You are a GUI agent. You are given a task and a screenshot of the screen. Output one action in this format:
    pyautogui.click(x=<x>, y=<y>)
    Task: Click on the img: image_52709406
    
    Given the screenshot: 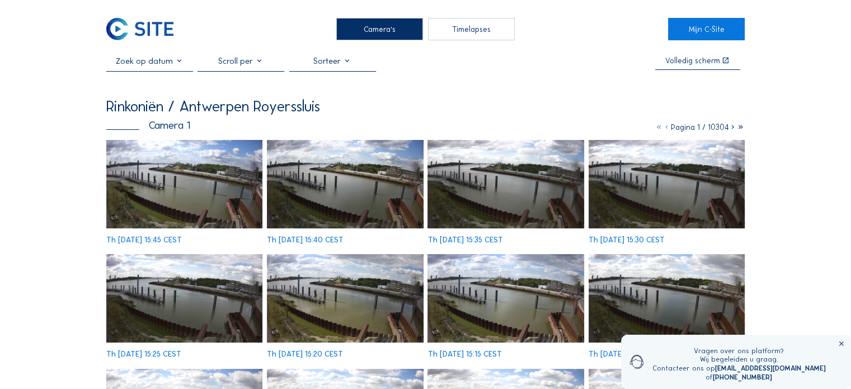 What is the action you would take?
    pyautogui.click(x=666, y=298)
    